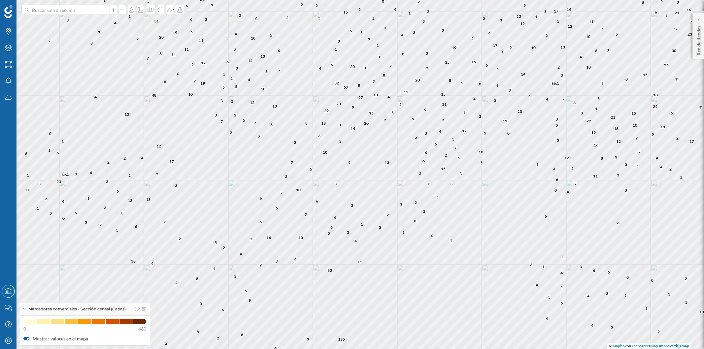  What do you see at coordinates (644, 346) in the screenshot?
I see `a: OpenStreetMap` at bounding box center [644, 346].